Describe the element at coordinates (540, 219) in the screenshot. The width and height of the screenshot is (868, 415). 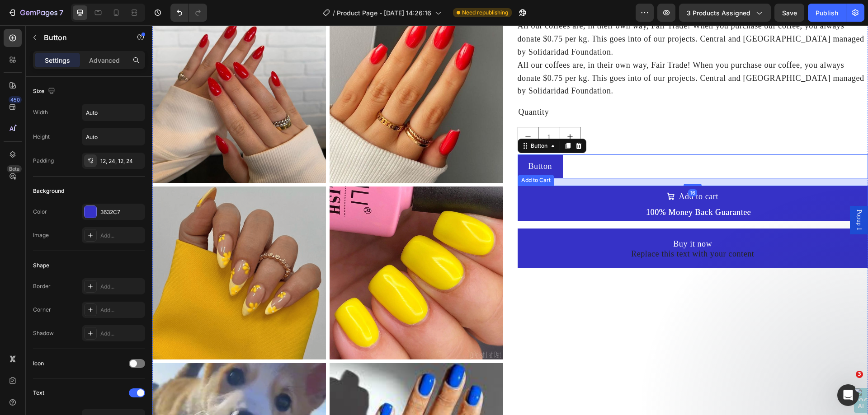
I see `div: Buy it now` at that location.